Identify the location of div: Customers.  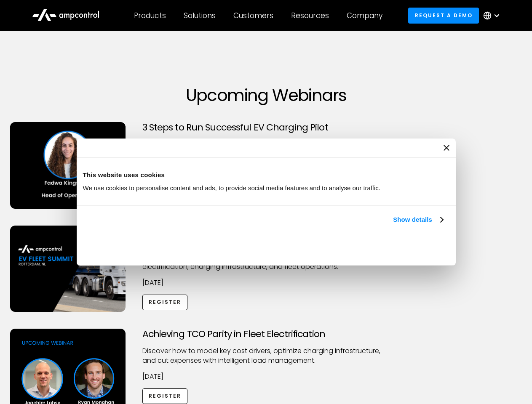
(253, 15).